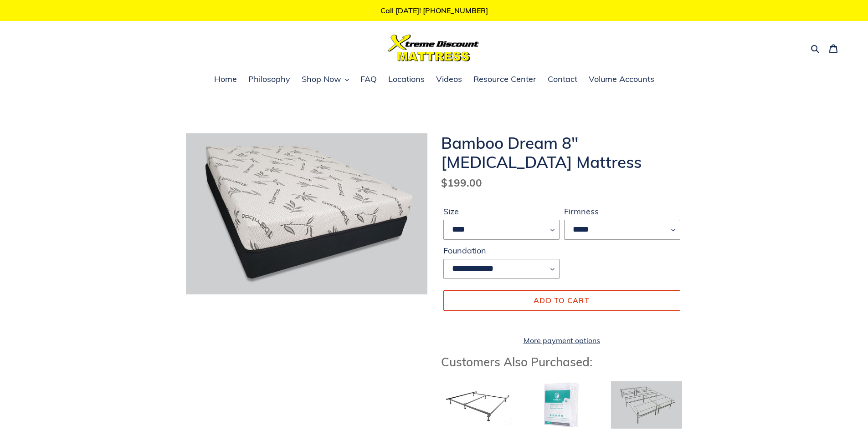 The width and height of the screenshot is (868, 430). What do you see at coordinates (562, 79) in the screenshot?
I see `span: Contact` at bounding box center [562, 79].